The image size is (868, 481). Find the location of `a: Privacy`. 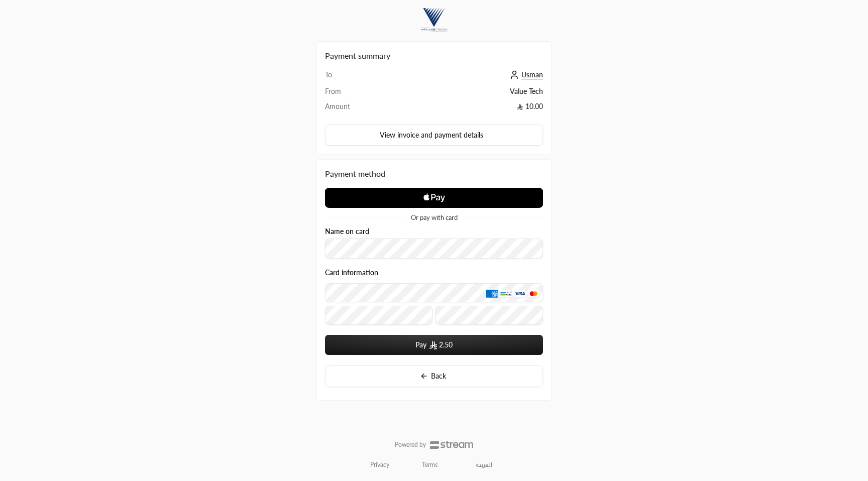

a: Privacy is located at coordinates (380, 465).